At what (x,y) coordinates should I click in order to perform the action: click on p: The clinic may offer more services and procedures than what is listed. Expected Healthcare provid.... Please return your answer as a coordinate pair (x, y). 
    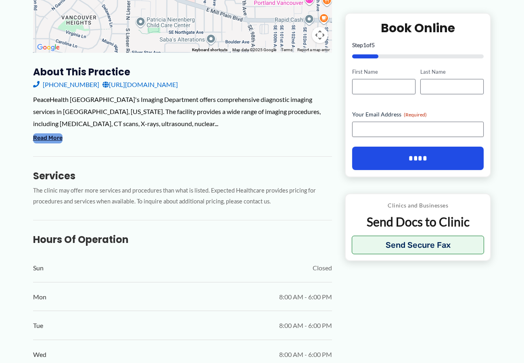
    Looking at the image, I should click on (182, 196).